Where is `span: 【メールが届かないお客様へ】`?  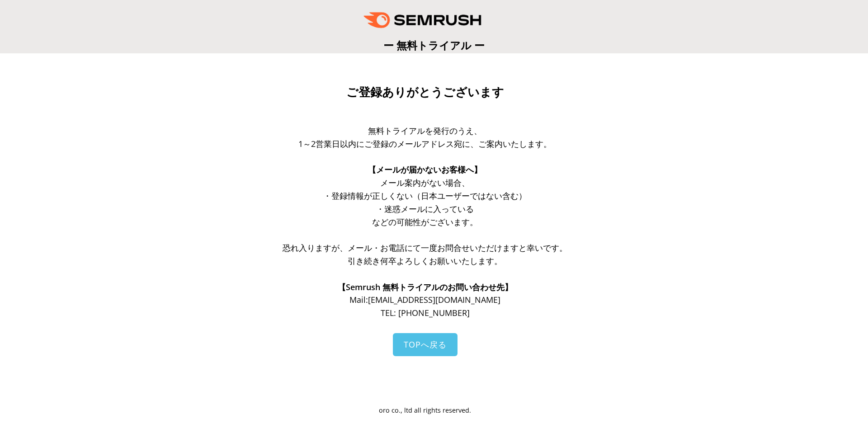 span: 【メールが届かないお客様へ】 is located at coordinates (425, 170).